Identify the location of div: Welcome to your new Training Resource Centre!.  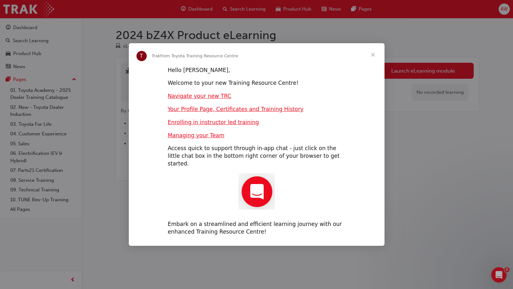
(257, 83).